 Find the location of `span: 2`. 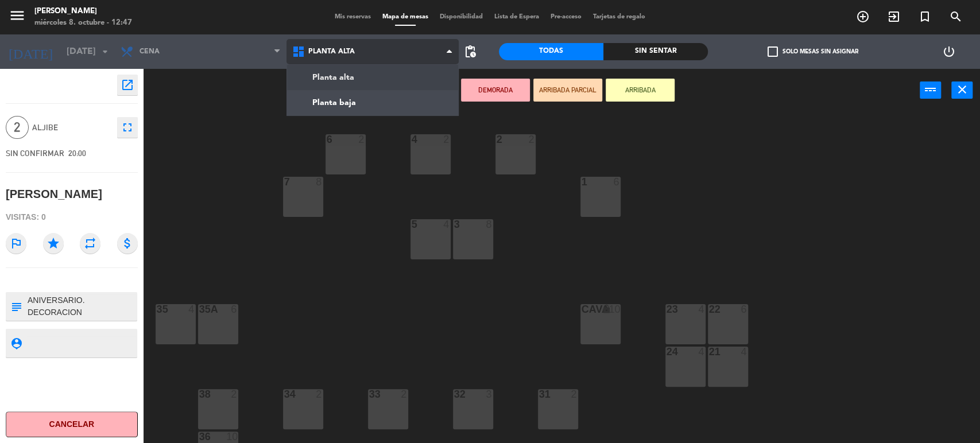

span: 2 is located at coordinates (18, 127).